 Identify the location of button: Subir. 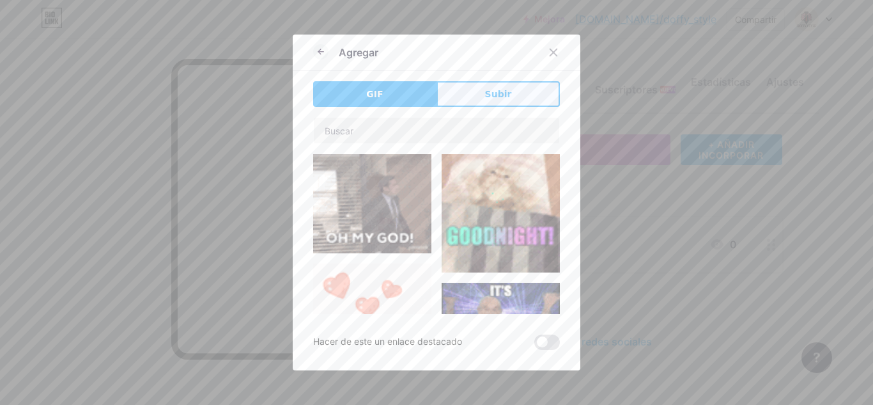
(498, 94).